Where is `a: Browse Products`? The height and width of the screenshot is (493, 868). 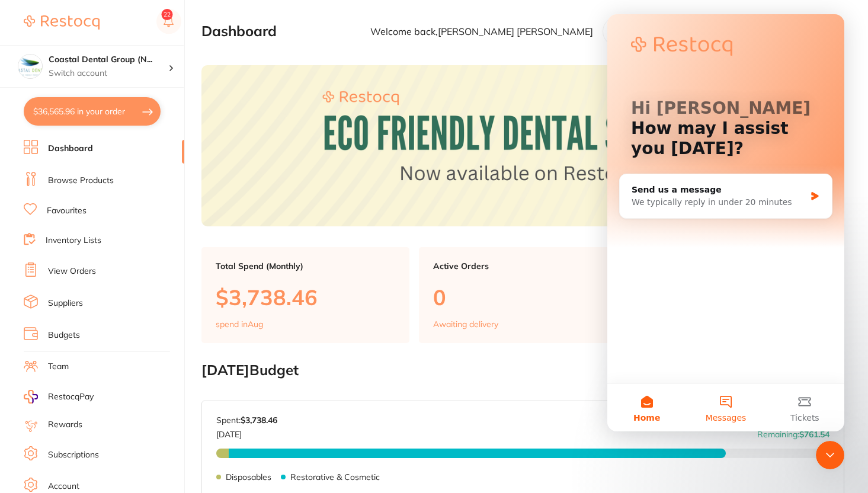 a: Browse Products is located at coordinates (80, 181).